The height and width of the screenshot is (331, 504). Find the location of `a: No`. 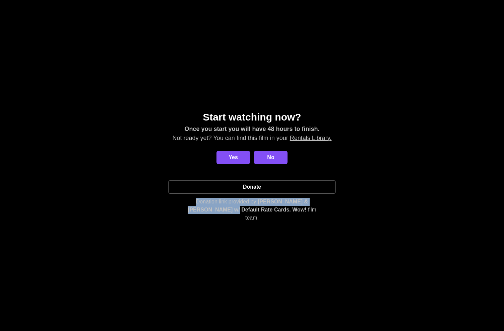

a: No is located at coordinates (271, 157).